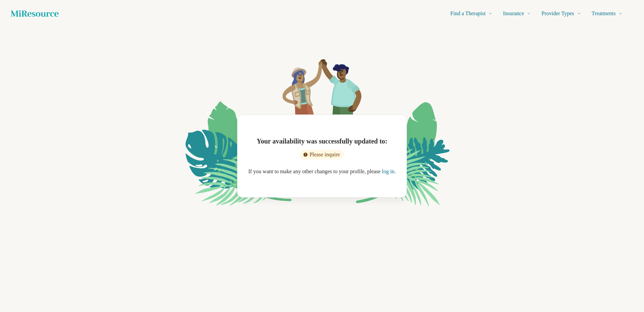  What do you see at coordinates (552, 14) in the screenshot?
I see `span: Provider Types` at bounding box center [552, 14].